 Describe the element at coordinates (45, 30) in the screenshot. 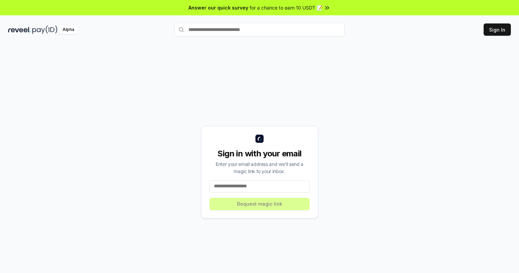

I see `img: pay_id` at that location.